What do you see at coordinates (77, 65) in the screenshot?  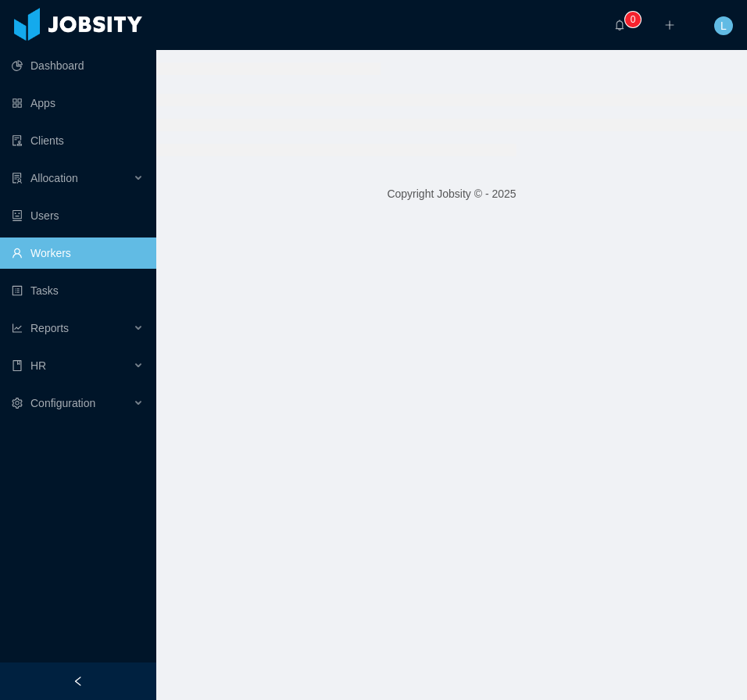 I see `a: icon: pie-chartDashboard` at bounding box center [77, 65].